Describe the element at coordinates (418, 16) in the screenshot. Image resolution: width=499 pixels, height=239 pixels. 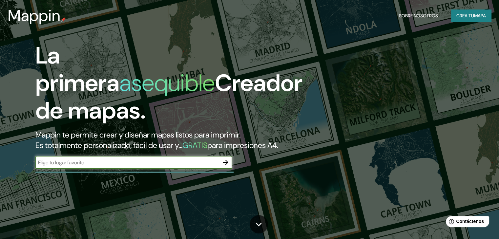
I see `font: Sobre nosotros` at that location.